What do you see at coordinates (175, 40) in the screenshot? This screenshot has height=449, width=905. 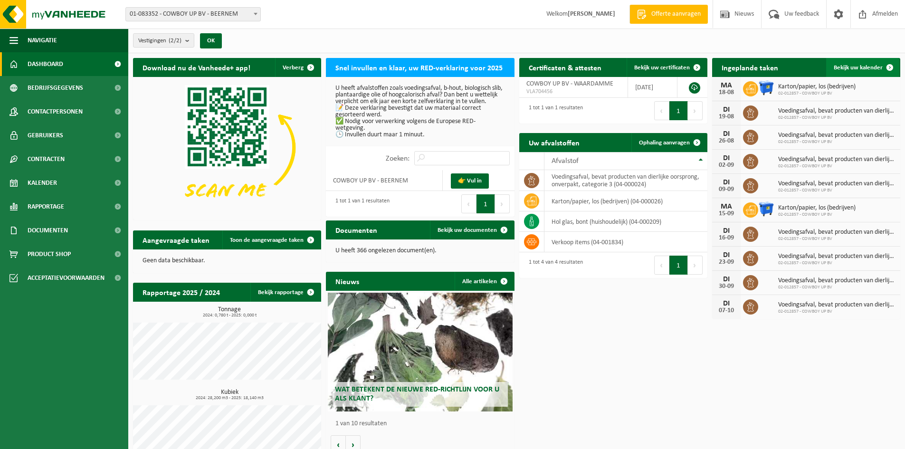 I see `count: (2/2)` at bounding box center [175, 40].